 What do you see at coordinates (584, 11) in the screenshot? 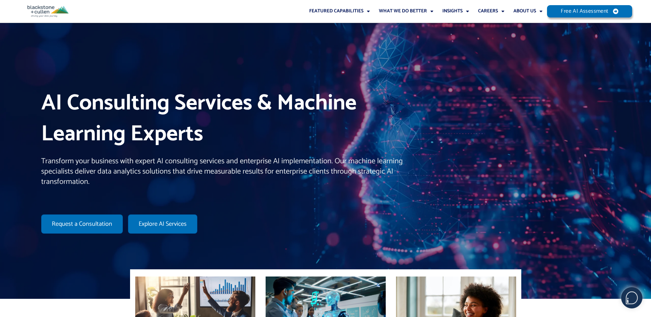
I see `span: Free AI Assessment` at bounding box center [584, 11].